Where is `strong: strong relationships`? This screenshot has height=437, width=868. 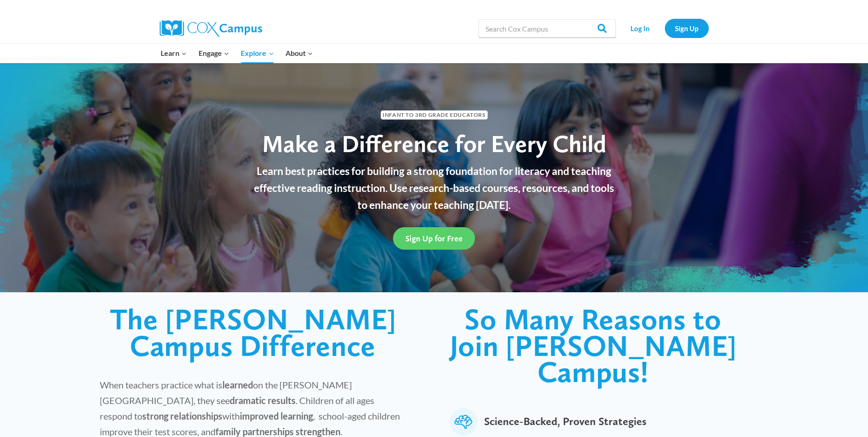 strong: strong relationships is located at coordinates (182, 416).